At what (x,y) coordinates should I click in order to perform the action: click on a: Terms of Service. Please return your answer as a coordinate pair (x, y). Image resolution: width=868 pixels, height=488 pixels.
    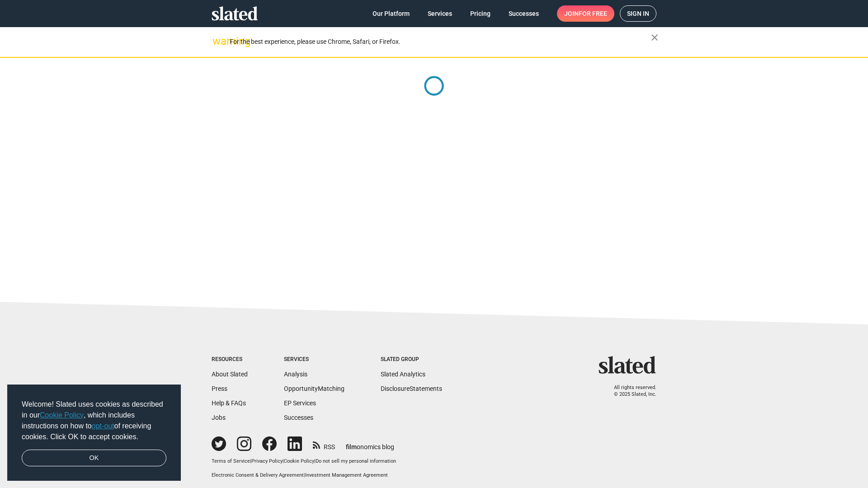
    Looking at the image, I should click on (230, 461).